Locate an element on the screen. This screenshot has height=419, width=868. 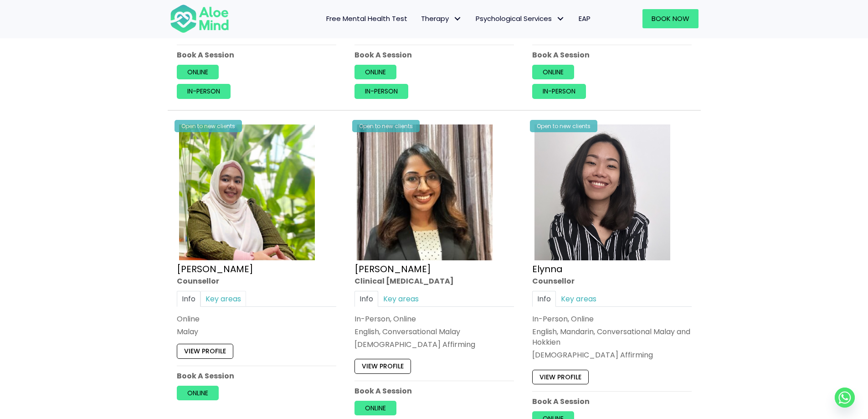
span: Psychological Services: submenu is located at coordinates (560, 19).